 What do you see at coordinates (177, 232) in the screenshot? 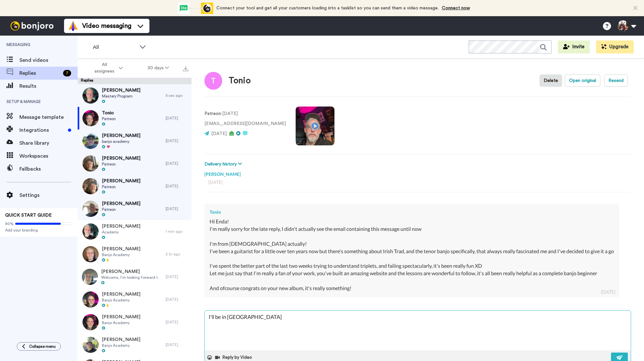
I see `div: 1 min ago` at bounding box center [177, 232].